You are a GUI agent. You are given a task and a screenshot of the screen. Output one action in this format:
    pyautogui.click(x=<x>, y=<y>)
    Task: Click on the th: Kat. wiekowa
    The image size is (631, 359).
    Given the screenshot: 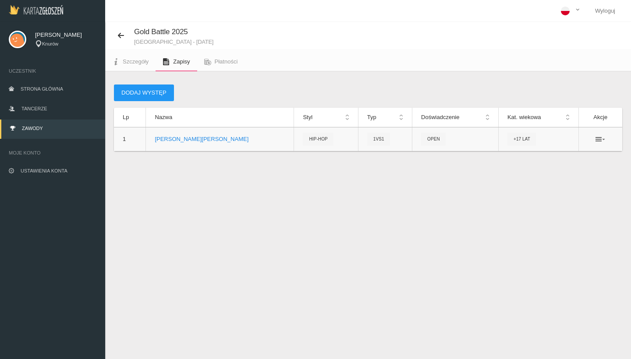 What is the action you would take?
    pyautogui.click(x=538, y=117)
    